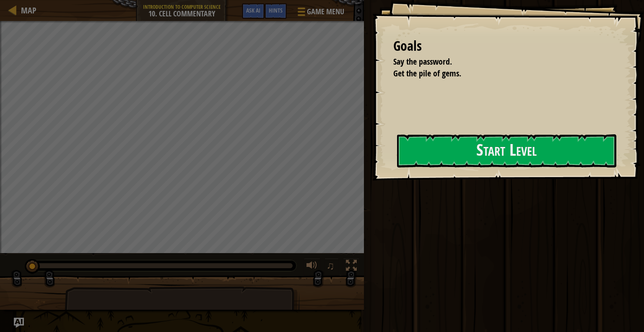 The image size is (644, 332). I want to click on span: Map, so click(29, 10).